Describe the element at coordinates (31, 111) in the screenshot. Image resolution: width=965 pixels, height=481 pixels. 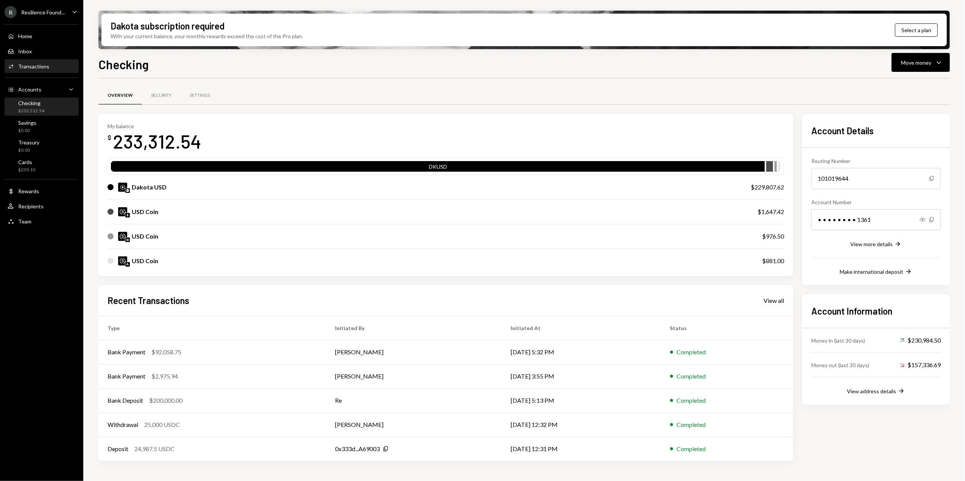
I see `div: $233,312.54` at that location.